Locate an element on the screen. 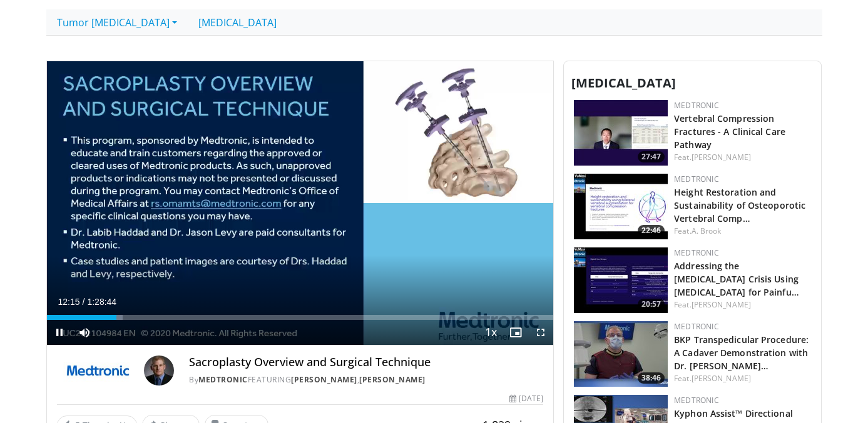 This screenshot has width=868, height=423. video-js: Video Player is located at coordinates (301, 203).